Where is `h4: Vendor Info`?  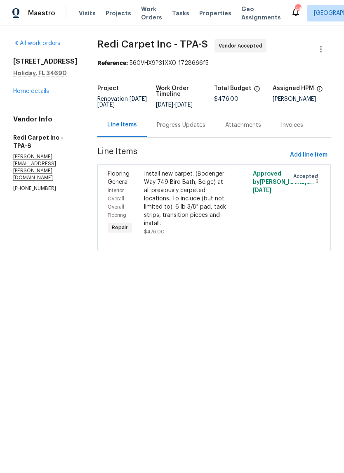
h4: Vendor Info is located at coordinates (45, 119).